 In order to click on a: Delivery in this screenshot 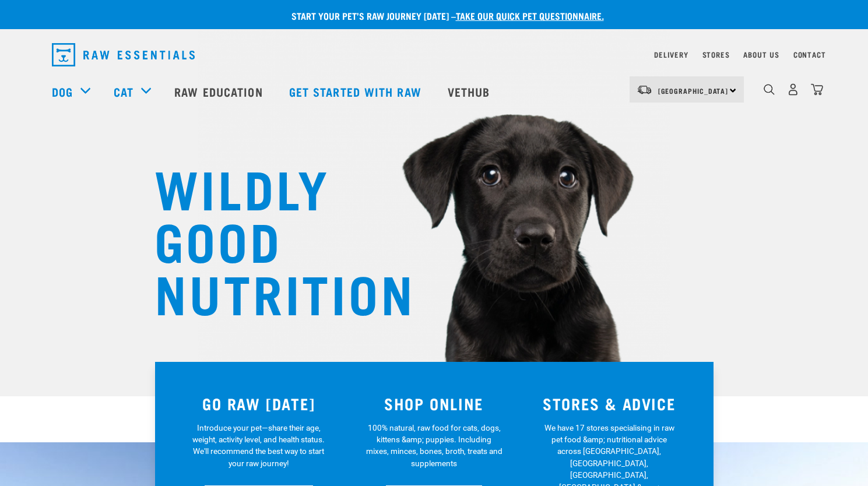, I will do `click(671, 54)`.